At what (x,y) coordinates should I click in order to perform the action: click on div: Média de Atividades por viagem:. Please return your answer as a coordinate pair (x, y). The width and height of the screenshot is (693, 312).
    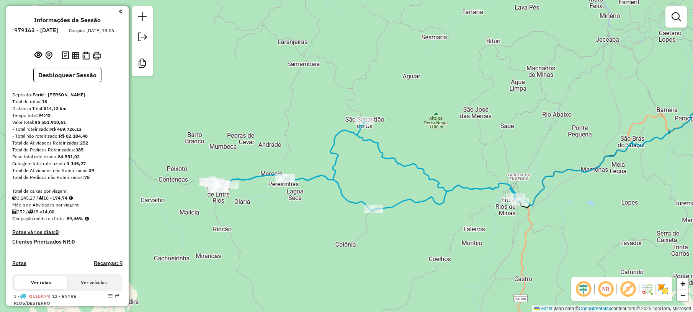
    Looking at the image, I should click on (67, 205).